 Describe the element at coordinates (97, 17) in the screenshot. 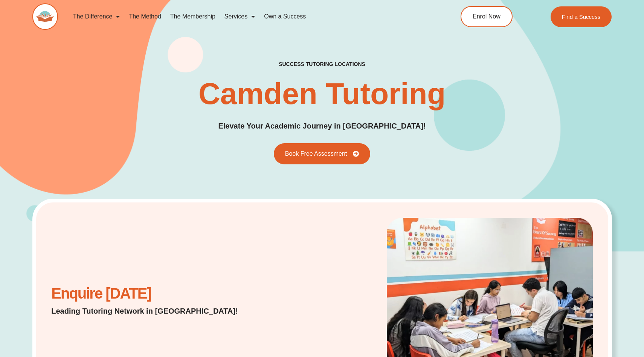

I see `a: The Difference` at that location.